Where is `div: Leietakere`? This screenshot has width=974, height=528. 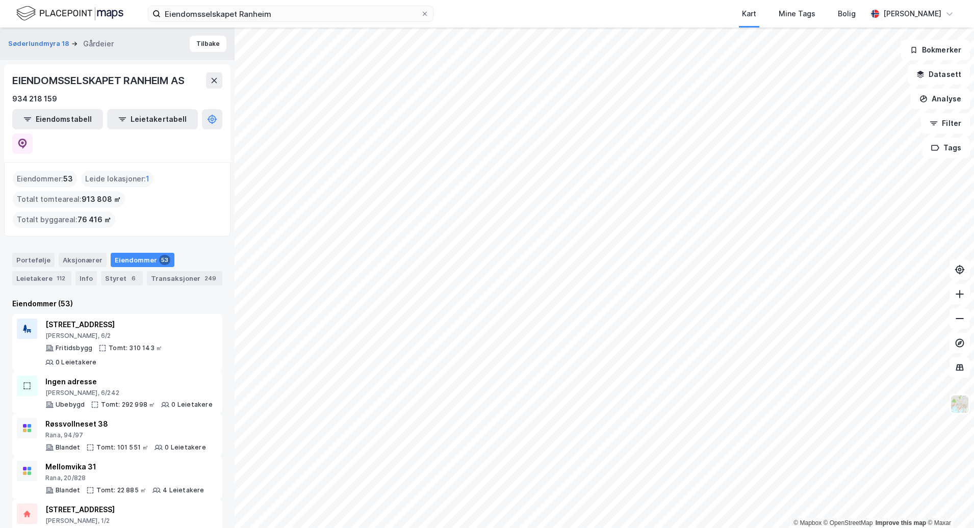
div: Leietakere is located at coordinates (42, 278).